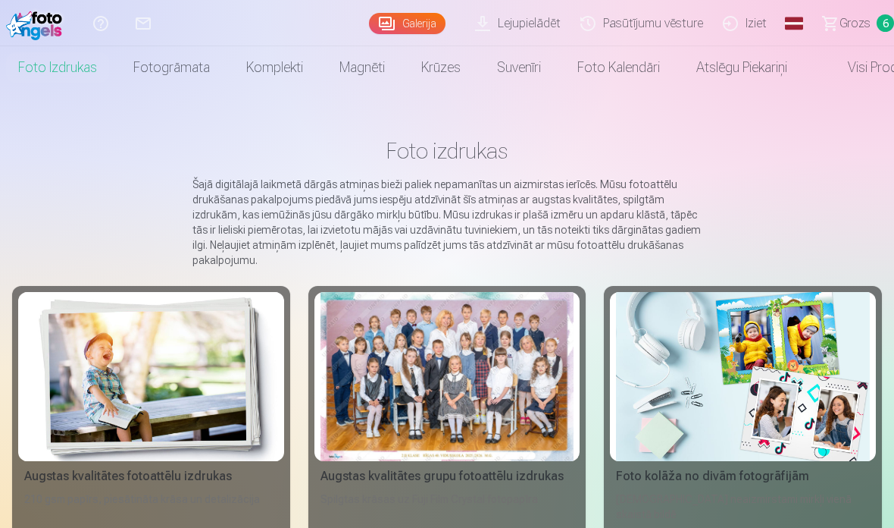  I want to click on h1: Foto izdrukas, so click(447, 151).